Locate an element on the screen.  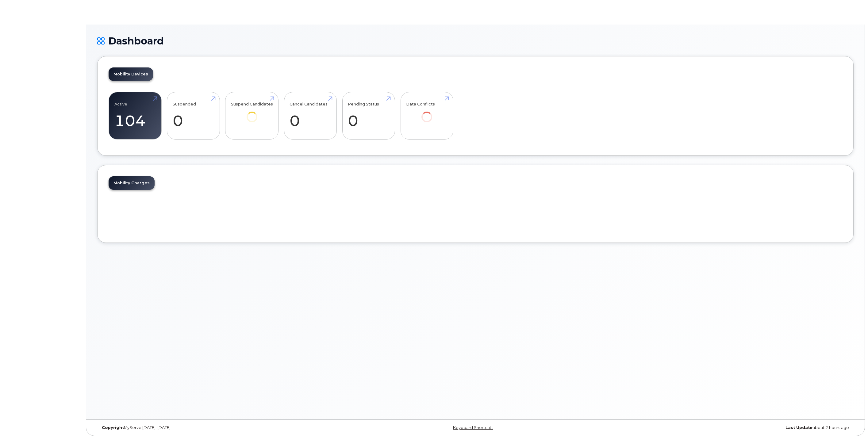
a: Keyboard Shortcuts is located at coordinates (472, 428).